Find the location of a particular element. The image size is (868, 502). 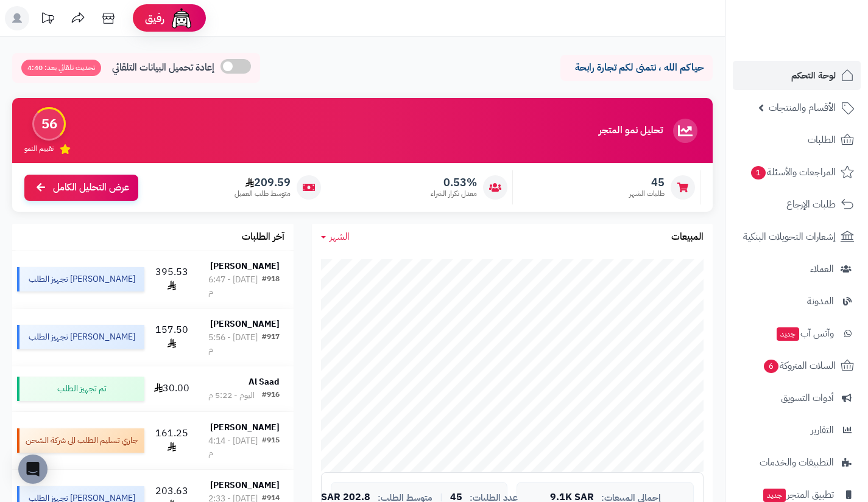

a: التقارير is located at coordinates (796, 431).